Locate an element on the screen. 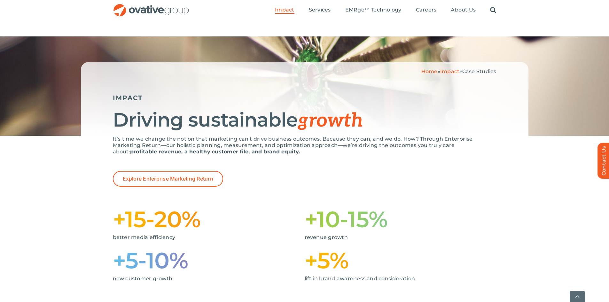 The image size is (609, 302). a: Careers is located at coordinates (426, 10).